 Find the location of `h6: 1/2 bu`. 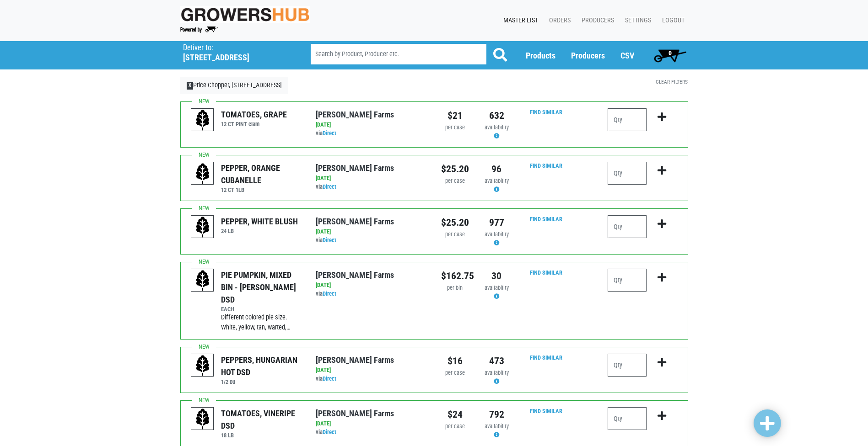

h6: 1/2 bu is located at coordinates (261, 382).